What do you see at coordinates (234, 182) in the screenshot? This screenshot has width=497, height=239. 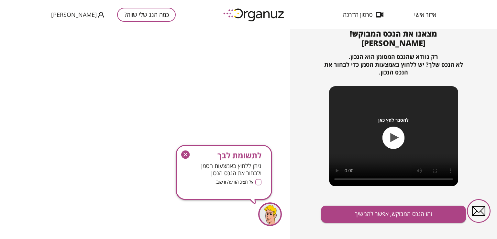 I see `span: אל תציג הודעה זו שוב.` at bounding box center [234, 182].